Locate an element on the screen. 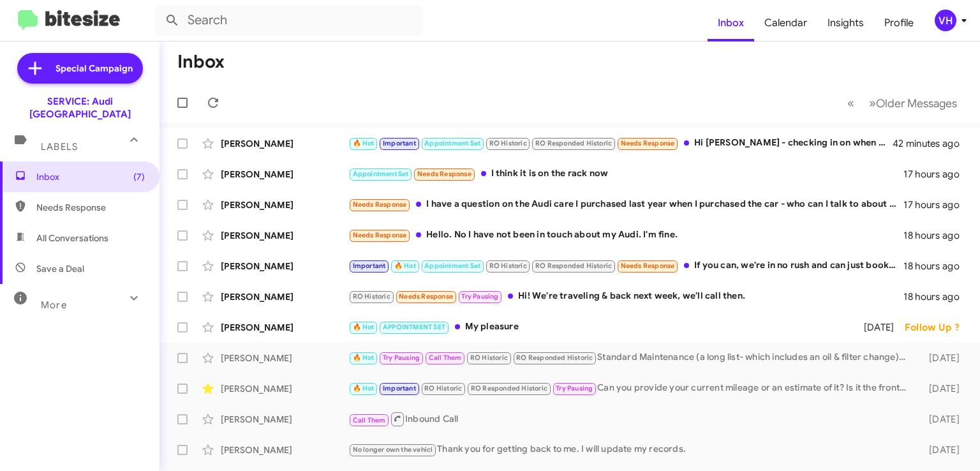 This screenshot has width=980, height=471. div: VH is located at coordinates (945, 20).